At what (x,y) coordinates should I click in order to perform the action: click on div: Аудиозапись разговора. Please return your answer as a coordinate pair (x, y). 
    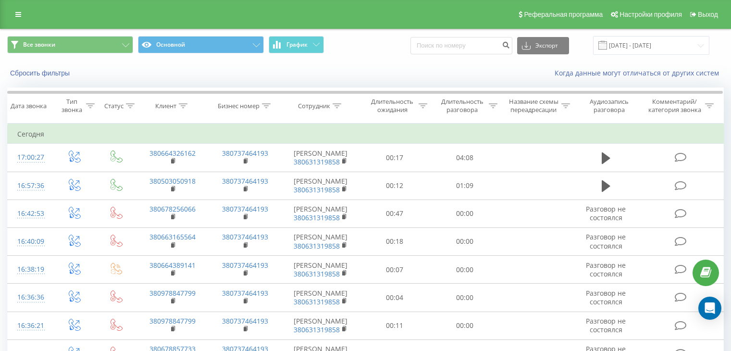
    Looking at the image, I should click on (609, 106).